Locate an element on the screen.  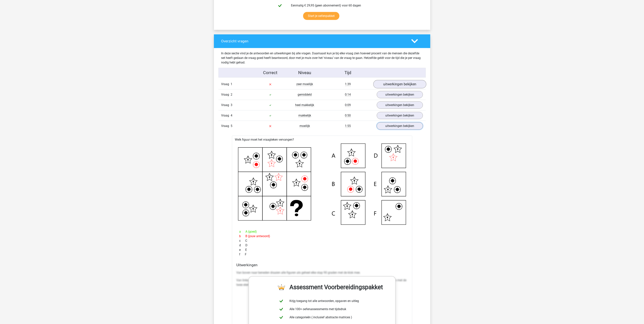
div: C is located at coordinates (322, 241).